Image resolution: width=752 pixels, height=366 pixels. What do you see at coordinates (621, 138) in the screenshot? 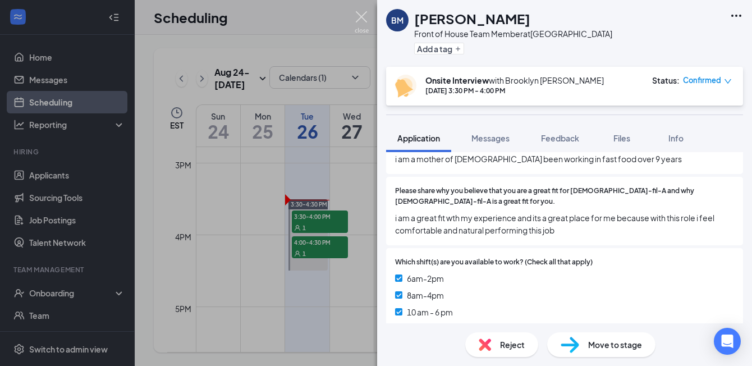
I see `span: Files` at bounding box center [621, 138].